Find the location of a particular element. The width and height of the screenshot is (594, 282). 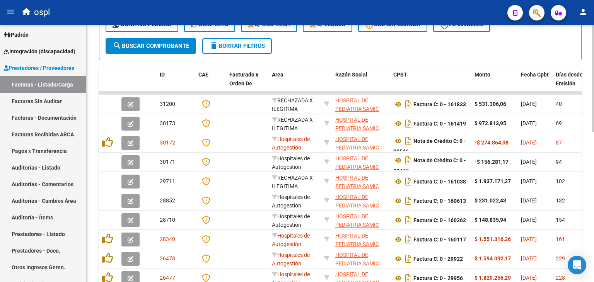

datatable-header-cell: Facturado x Orden De is located at coordinates (248, 84).